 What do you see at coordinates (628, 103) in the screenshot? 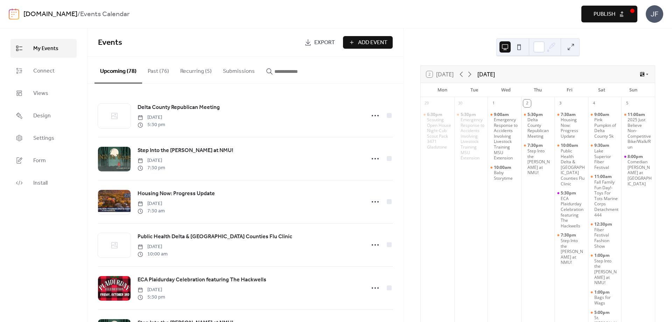
I see `div: 5` at bounding box center [628, 103].